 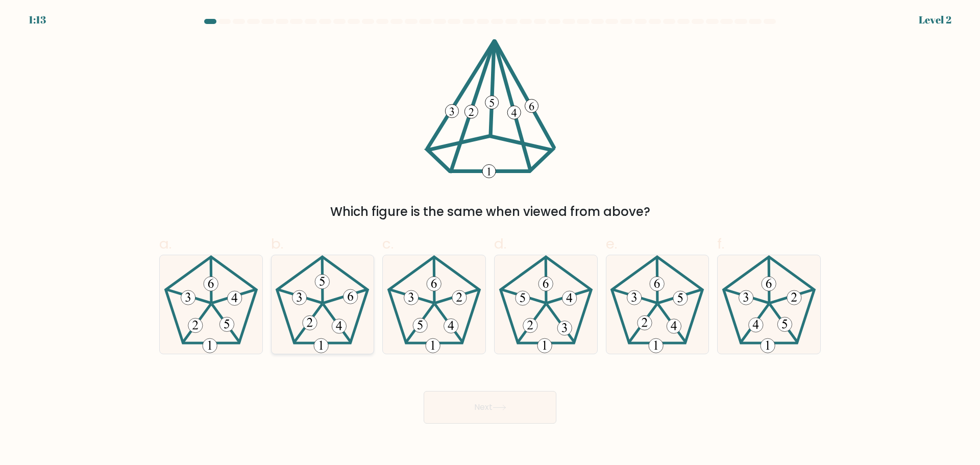 What do you see at coordinates (388, 244) in the screenshot?
I see `span: c.` at bounding box center [388, 244].